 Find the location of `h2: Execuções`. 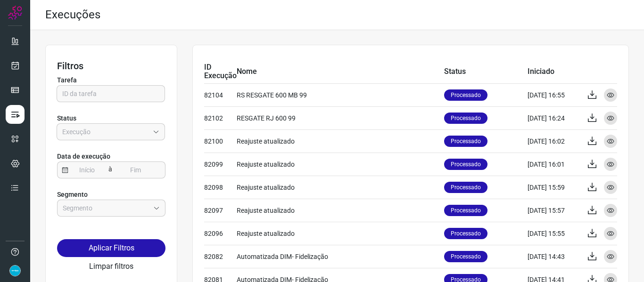

h2: Execuções is located at coordinates (73, 14).